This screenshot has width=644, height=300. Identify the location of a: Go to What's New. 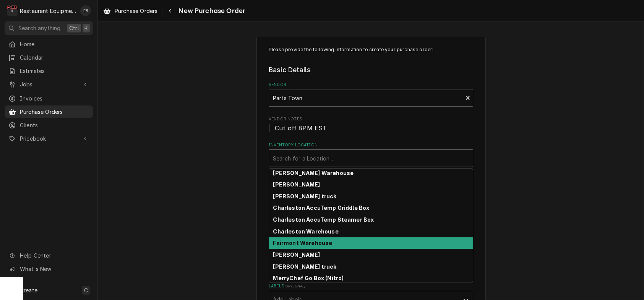
(49, 268).